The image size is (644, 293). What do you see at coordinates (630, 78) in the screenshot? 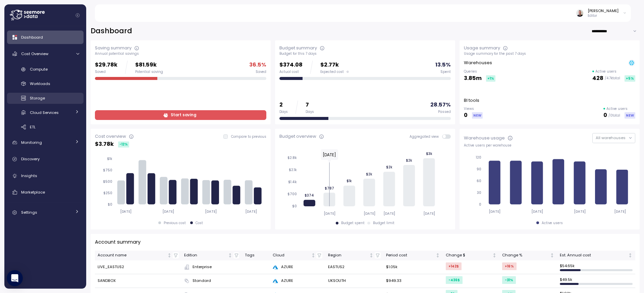
I see `div: +5 %` at bounding box center [630, 78].